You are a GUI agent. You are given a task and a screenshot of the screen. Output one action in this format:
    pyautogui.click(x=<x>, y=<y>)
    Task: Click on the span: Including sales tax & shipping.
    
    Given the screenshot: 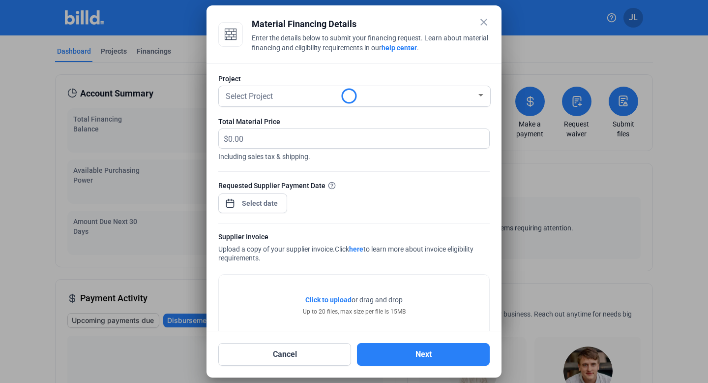 What is the action you would take?
    pyautogui.click(x=354, y=155)
    